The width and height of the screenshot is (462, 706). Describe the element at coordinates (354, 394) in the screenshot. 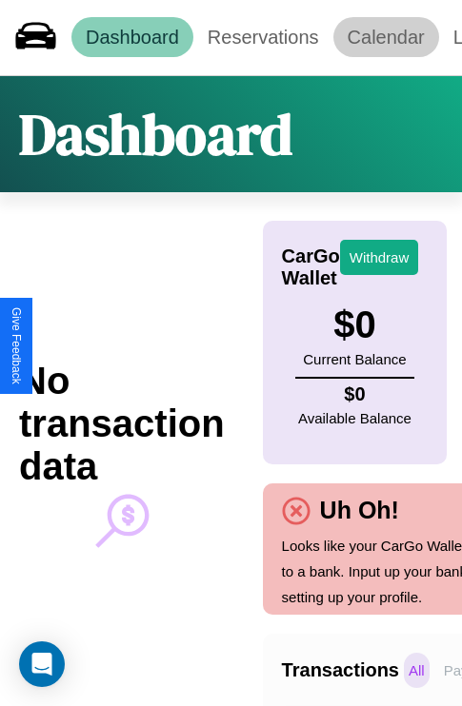

I see `h4: $ 0` at that location.